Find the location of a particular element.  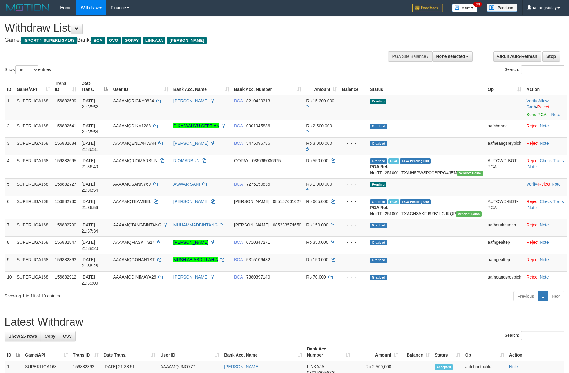

span: Copy 5475096786 to clipboard is located at coordinates (258, 143).